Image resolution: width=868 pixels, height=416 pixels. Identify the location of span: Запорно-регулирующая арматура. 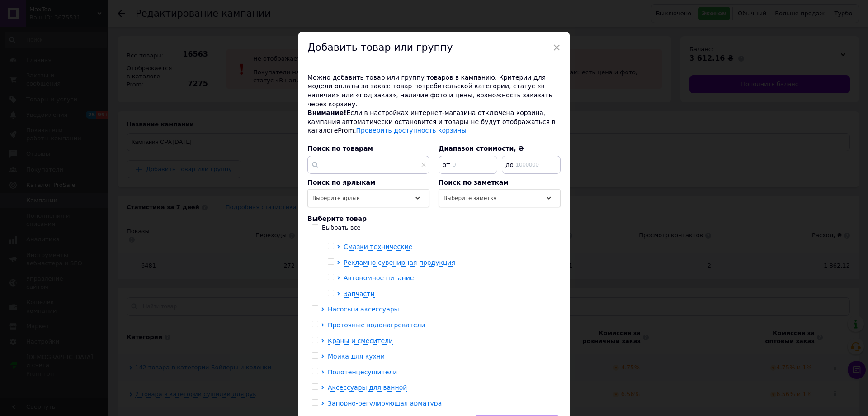
(385, 403).